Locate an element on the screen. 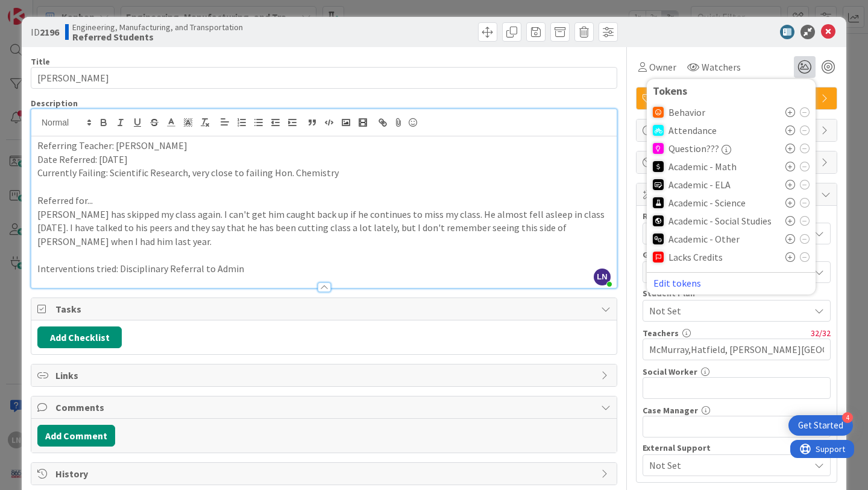  div: 32 / 32 is located at coordinates (763, 333).